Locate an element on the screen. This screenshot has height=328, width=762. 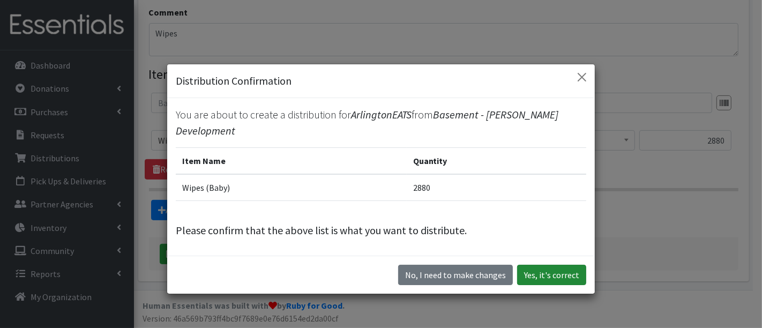
p: You are about to create a distribution for from is located at coordinates (381, 123).